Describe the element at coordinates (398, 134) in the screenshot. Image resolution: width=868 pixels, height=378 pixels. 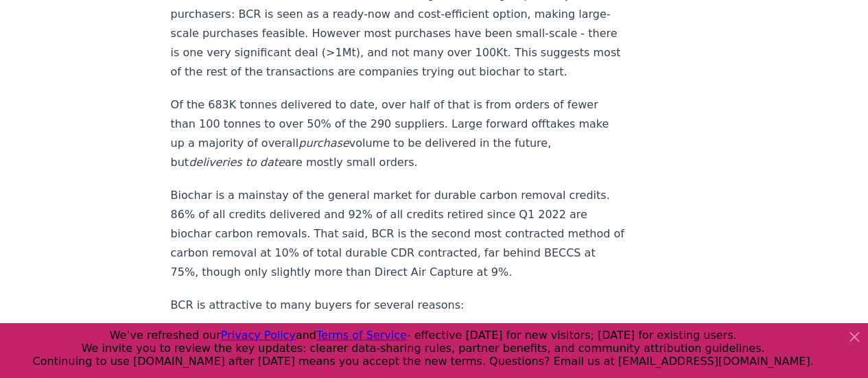
I see `p: Of the 683K tonnes delivered to date, over half of that is from orders of fewer than 100 tonnes t...` at that location.